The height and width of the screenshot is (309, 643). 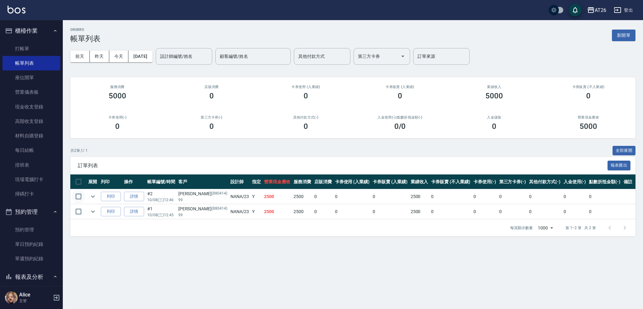 I want to click on button: 預約管理, so click(x=31, y=212).